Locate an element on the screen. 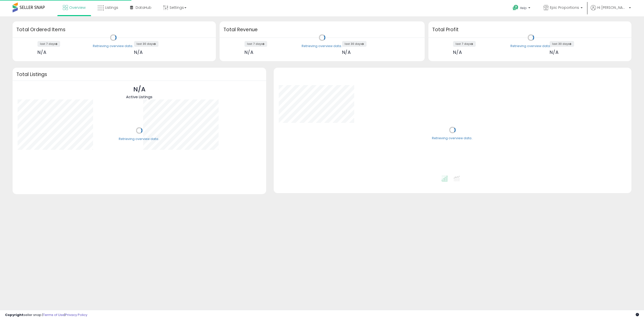  span: Listings is located at coordinates (112, 7).